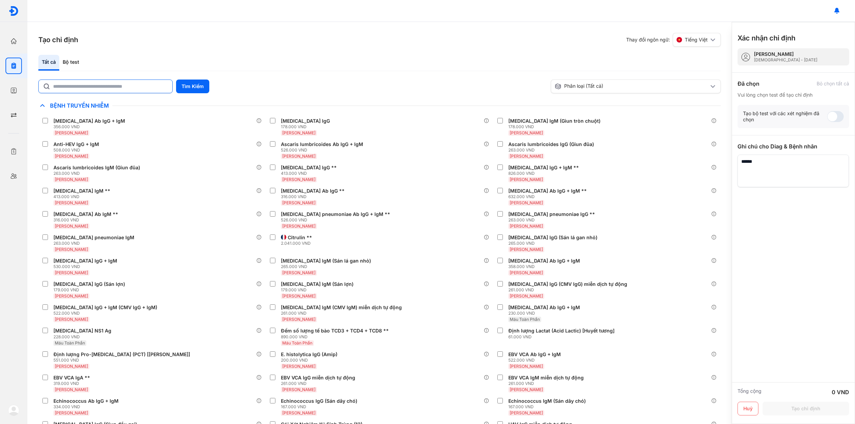 This screenshot has height=424, width=855. I want to click on div: Ghi chú cho Diag & Bệnh nhân, so click(793, 146).